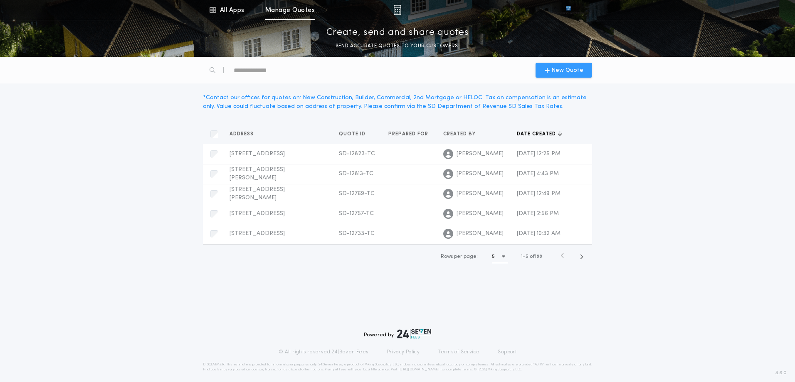 This screenshot has height=382, width=795. I want to click on span: 5, so click(527, 257).